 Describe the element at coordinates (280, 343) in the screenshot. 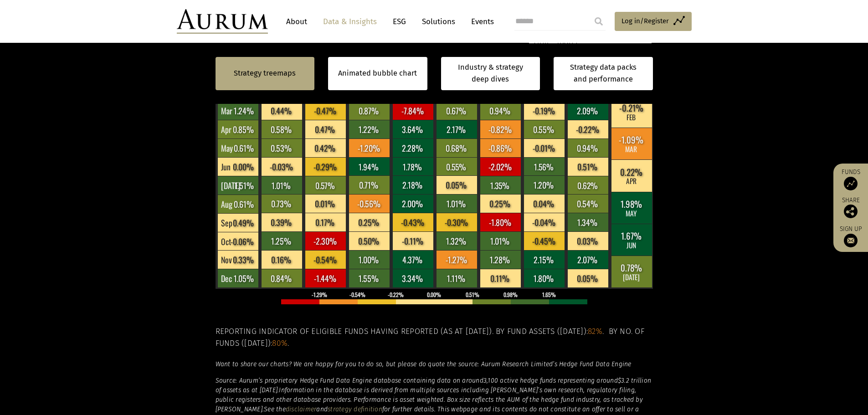

I see `span: 80%` at that location.